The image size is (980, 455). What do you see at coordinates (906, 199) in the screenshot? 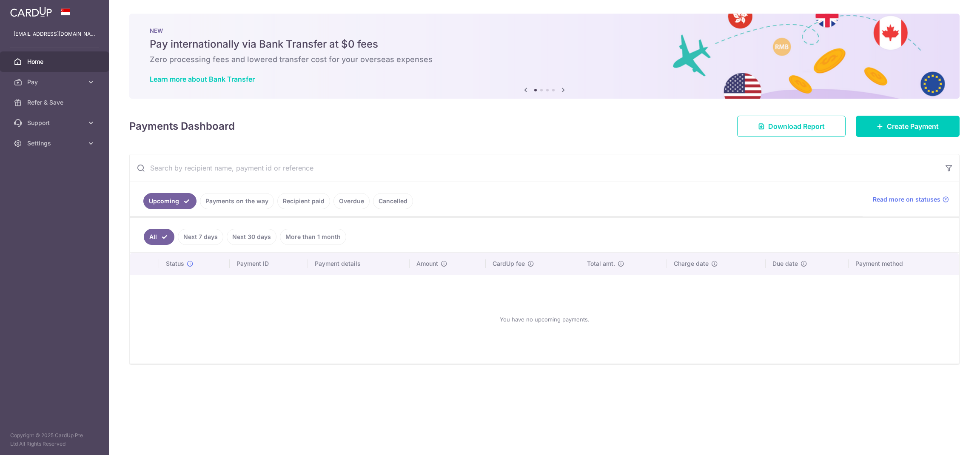
I see `span: Read more on statuses` at bounding box center [906, 199].